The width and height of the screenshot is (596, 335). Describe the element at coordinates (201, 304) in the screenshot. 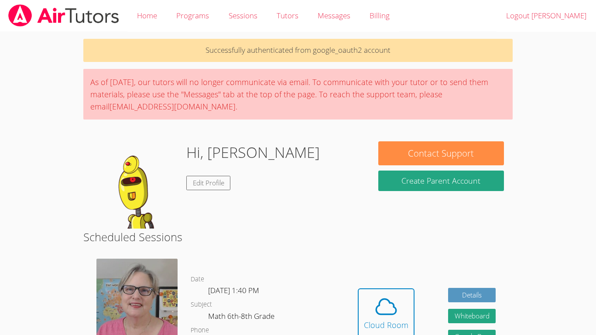

I see `dt: Subject` at that location.